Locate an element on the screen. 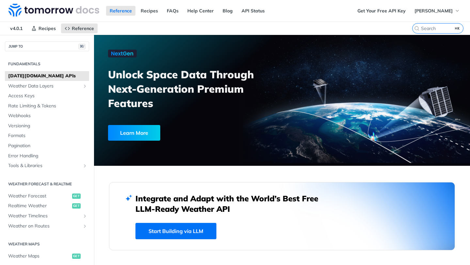 Image resolution: width=470 pixels, height=265 pixels. span: Tools & Libraries is located at coordinates (44, 166).